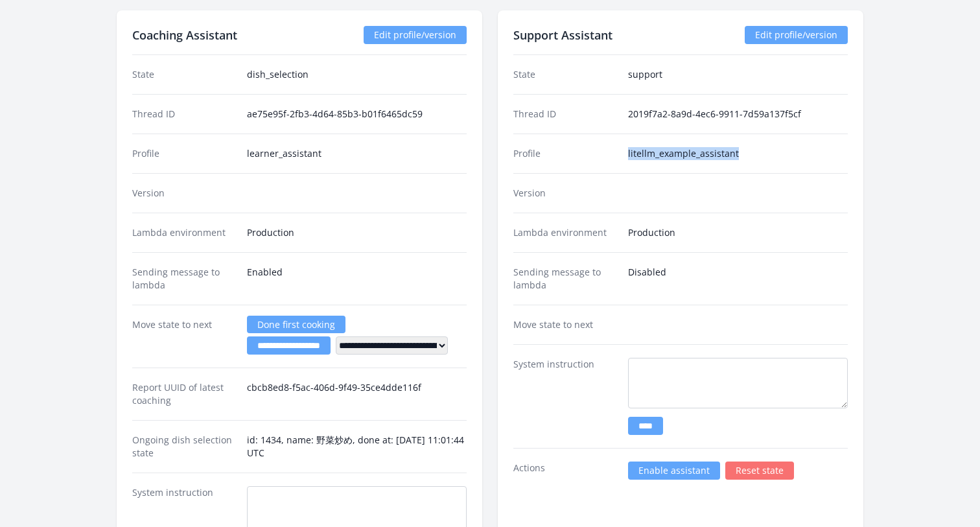 This screenshot has width=980, height=527. Describe the element at coordinates (565, 471) in the screenshot. I see `dt: Actions` at that location.